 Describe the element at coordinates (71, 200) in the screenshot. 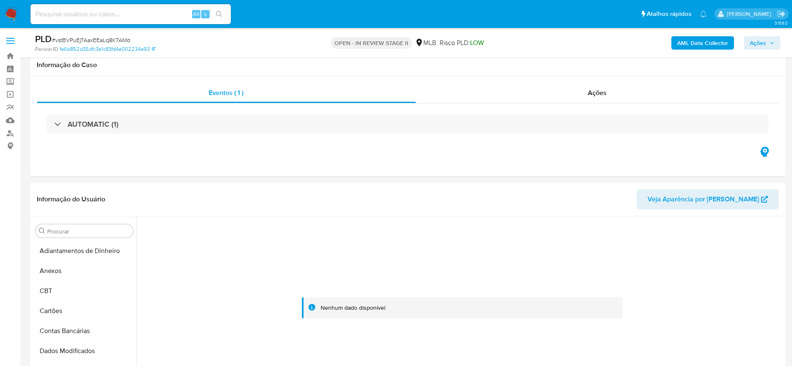

I see `h1: Informação do Usuário` at that location.